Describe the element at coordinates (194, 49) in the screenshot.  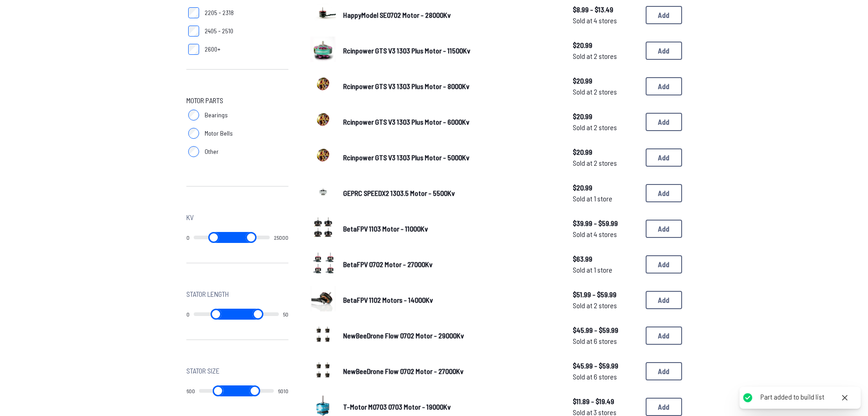
I see `input: 2600+` at that location.